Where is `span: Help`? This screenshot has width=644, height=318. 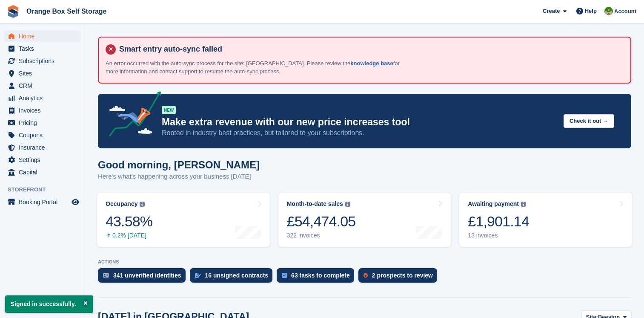
span: Help is located at coordinates (590, 11).